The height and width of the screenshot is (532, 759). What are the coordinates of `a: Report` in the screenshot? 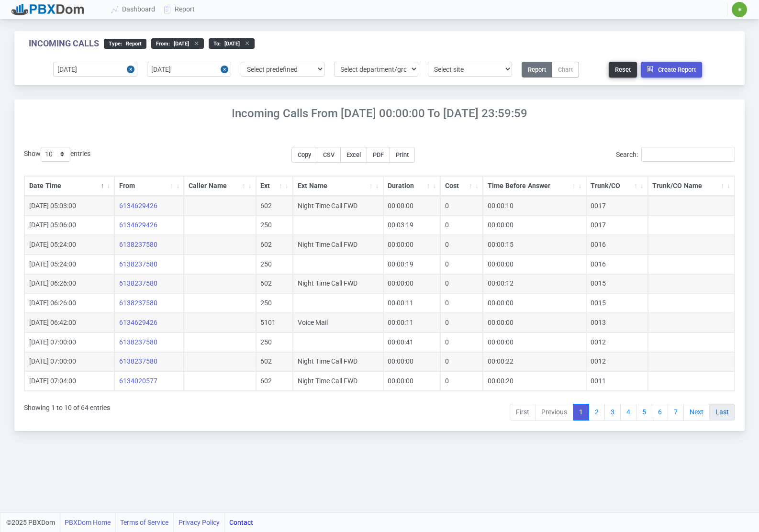 It's located at (179, 9).